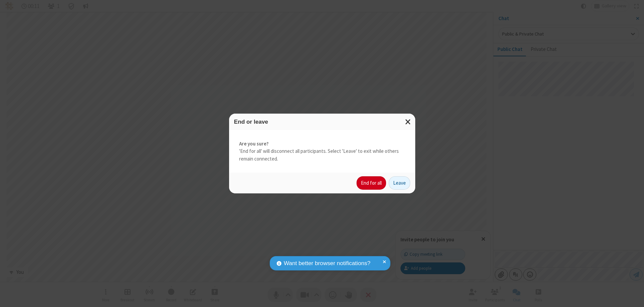 The width and height of the screenshot is (644, 307). What do you see at coordinates (408, 122) in the screenshot?
I see `button: Close modal` at bounding box center [408, 122].